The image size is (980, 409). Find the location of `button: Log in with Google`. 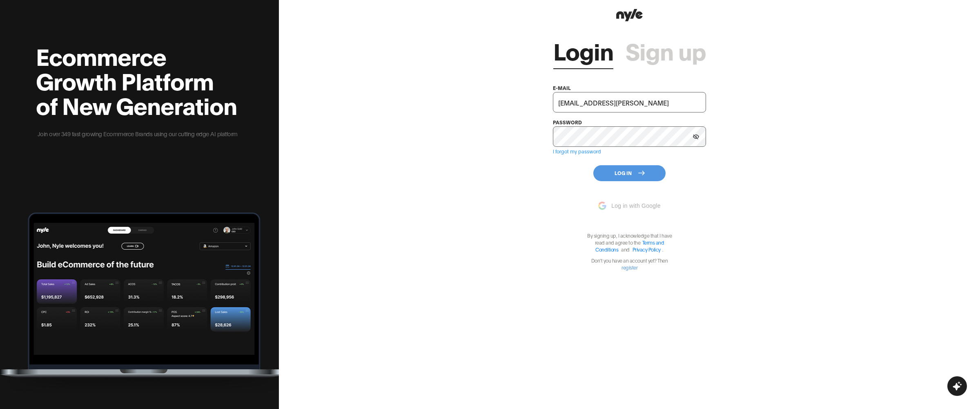

button: Log in with Google is located at coordinates (630, 206).